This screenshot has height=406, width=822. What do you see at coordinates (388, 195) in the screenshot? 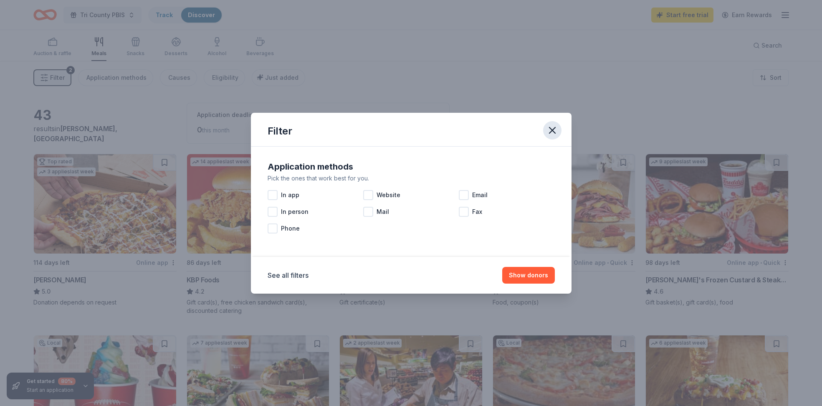
I see `span: Website` at bounding box center [388, 195].